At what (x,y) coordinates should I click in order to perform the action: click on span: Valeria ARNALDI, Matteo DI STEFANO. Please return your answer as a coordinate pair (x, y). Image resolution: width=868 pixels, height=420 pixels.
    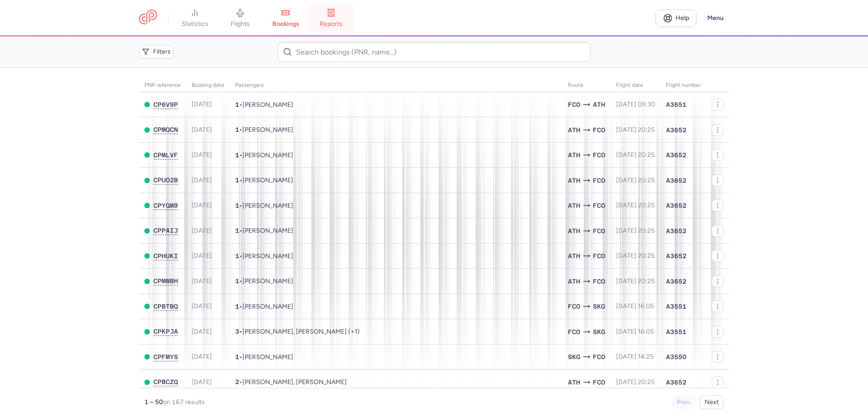
    Looking at the image, I should click on (295, 381).